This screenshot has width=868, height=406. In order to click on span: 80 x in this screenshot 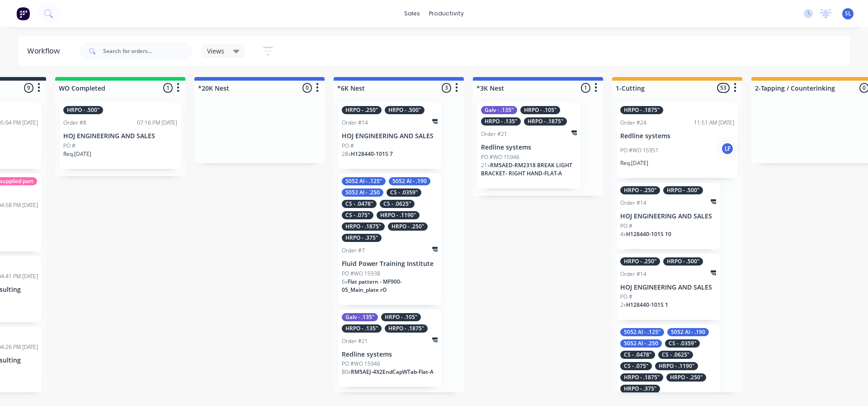, I will do `click(347, 371)`.